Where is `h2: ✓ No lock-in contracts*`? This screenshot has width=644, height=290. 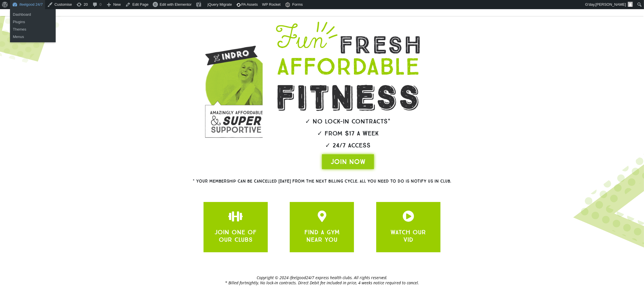 h2: ✓ No lock-in contracts* is located at coordinates (348, 122).